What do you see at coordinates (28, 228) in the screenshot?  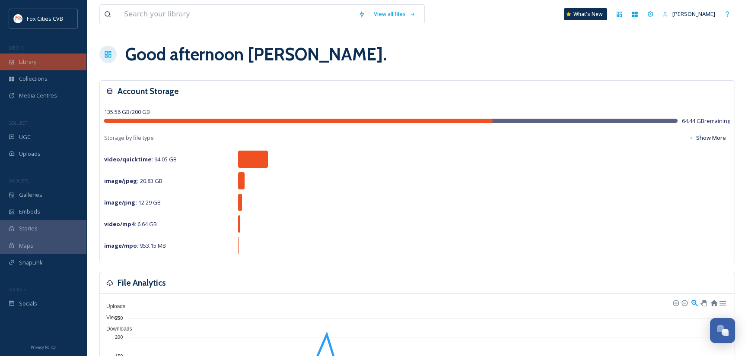 I see `span: Stories` at bounding box center [28, 228].